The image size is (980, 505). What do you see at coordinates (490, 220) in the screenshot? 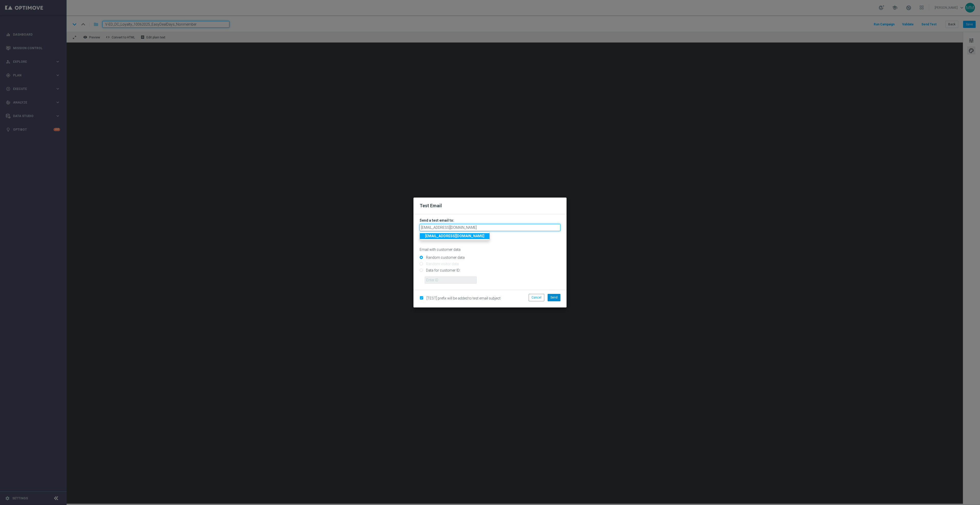
I see `h3: Send a test email to:` at bounding box center [490, 220].